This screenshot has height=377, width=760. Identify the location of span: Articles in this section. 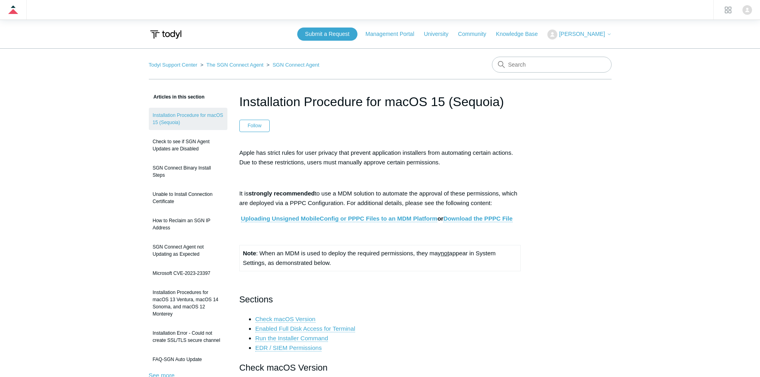
(177, 97).